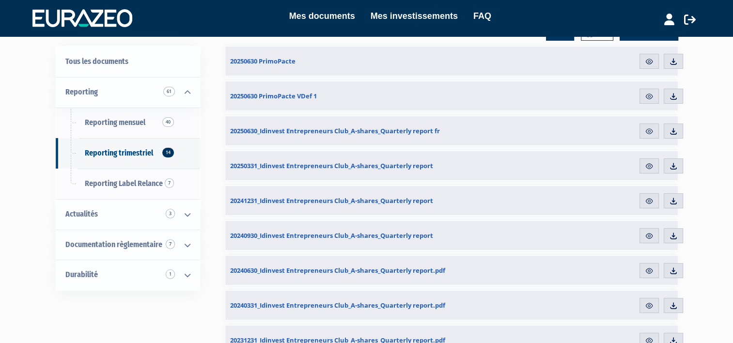 The height and width of the screenshot is (343, 733). I want to click on span: 20241231_Idinvest Entrepreneurs Club_A-shares_Quarterly report, so click(331, 201).